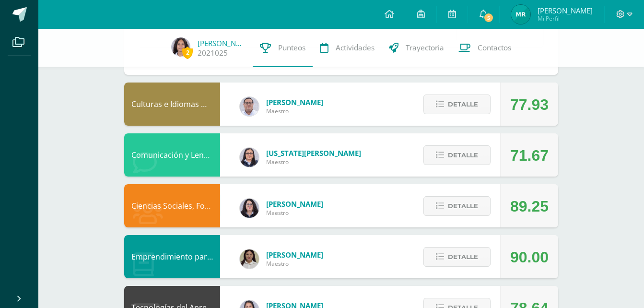 This screenshot has height=308, width=644. Describe the element at coordinates (249, 157) in the screenshot. I see `img: e3bbb134d93969a5e3635e639c7a65a0.png` at that location.